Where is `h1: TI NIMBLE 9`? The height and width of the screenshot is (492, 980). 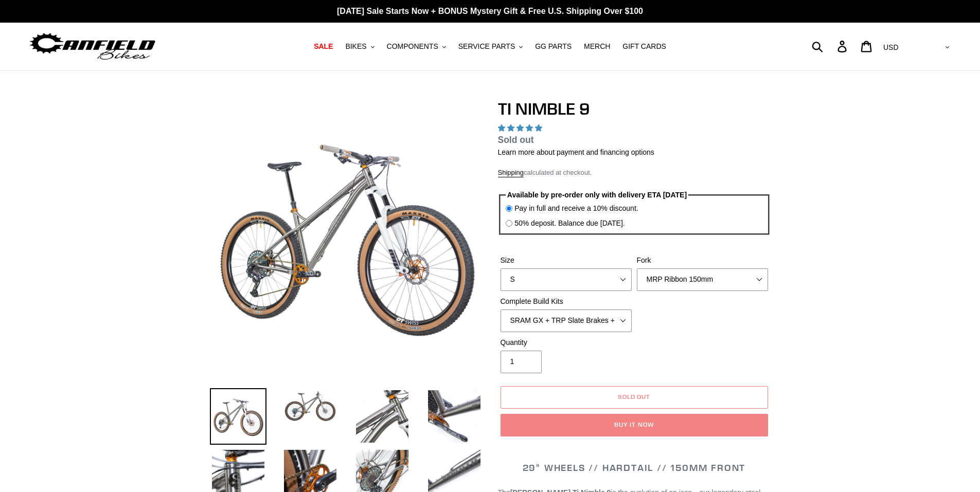 h1: TI NIMBLE 9 is located at coordinates (634, 109).